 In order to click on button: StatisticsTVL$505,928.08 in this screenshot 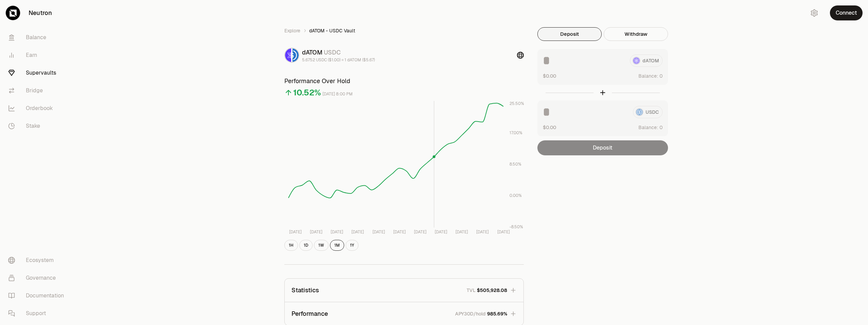, I will do `click(404, 290)`.